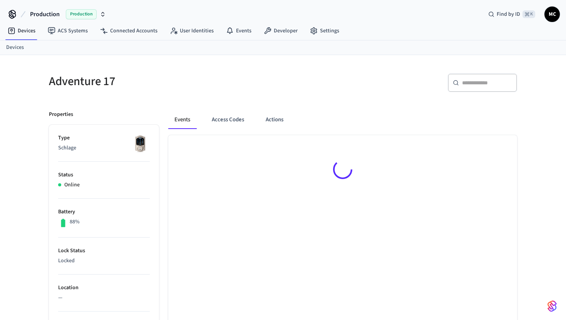 The image size is (566, 320). I want to click on p: Lock Status, so click(104, 251).